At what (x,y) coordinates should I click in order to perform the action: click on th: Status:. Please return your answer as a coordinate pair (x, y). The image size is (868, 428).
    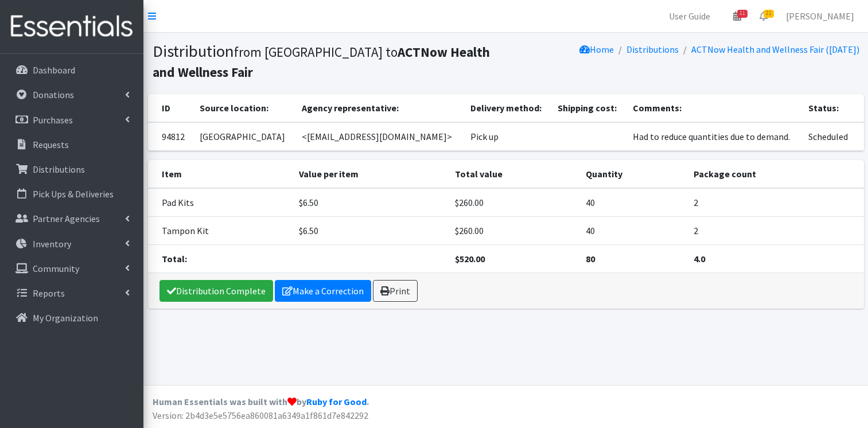
    Looking at the image, I should click on (832, 108).